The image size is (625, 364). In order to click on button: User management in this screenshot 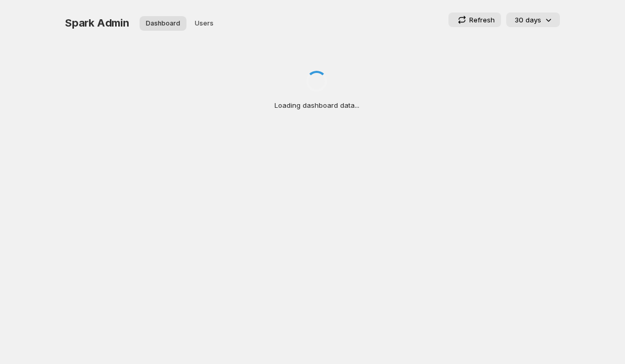, I will do `click(204, 24)`.